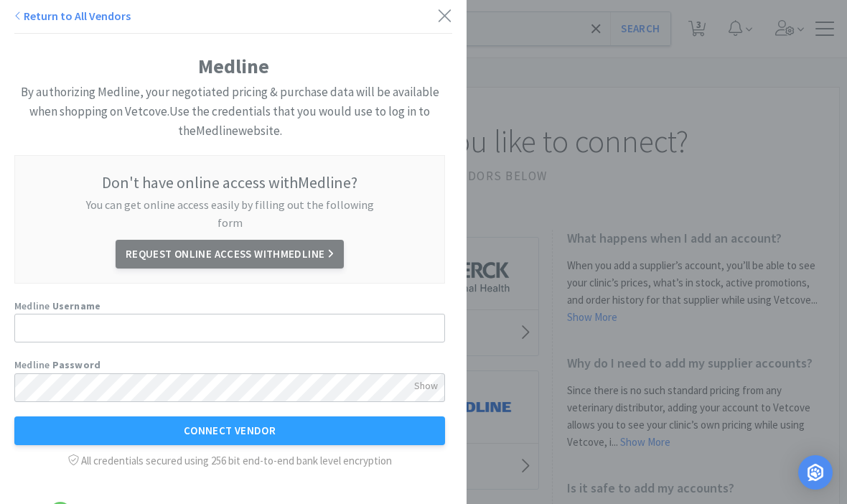 This screenshot has width=847, height=504. Describe the element at coordinates (230, 112) in the screenshot. I see `h2: By authorizing Medline, your negotiated pricing & purchase data will be available when shopping o...` at that location.